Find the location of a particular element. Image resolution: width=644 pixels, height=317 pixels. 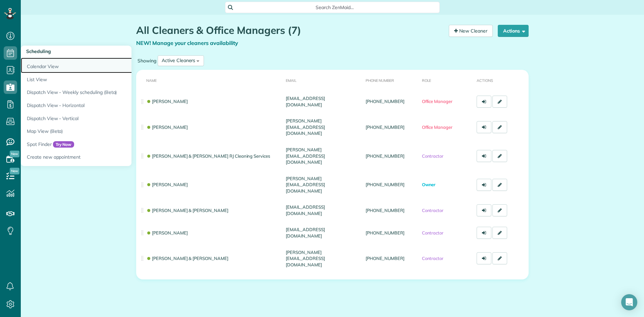

span: Owner is located at coordinates (428, 184).